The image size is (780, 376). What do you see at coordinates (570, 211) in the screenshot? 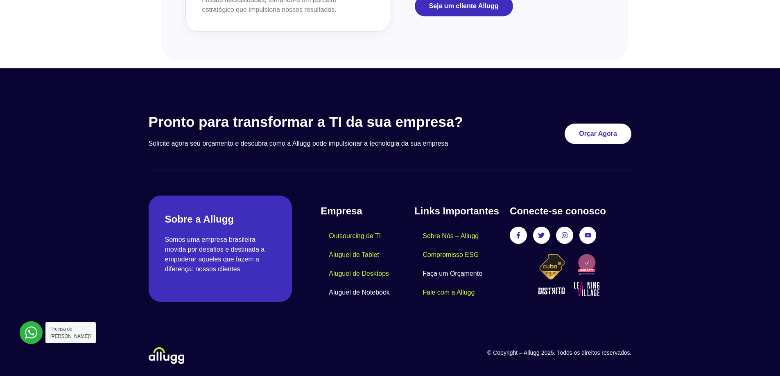
I see `h4: Conecte-se conosco` at bounding box center [570, 211].